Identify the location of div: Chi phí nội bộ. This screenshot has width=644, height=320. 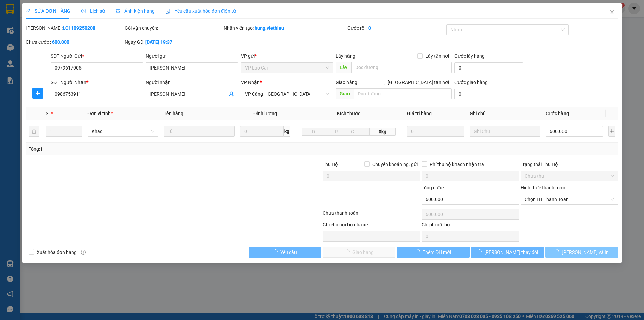
(470, 226).